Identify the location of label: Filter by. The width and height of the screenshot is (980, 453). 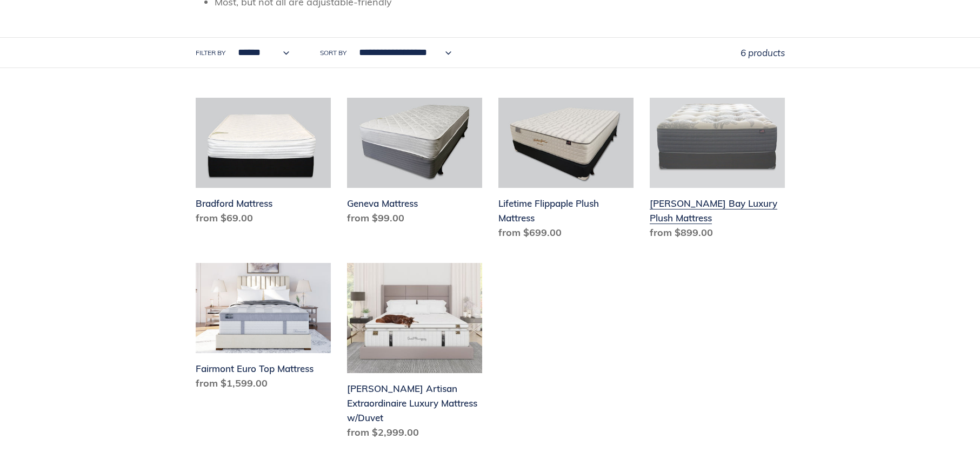
(211, 53).